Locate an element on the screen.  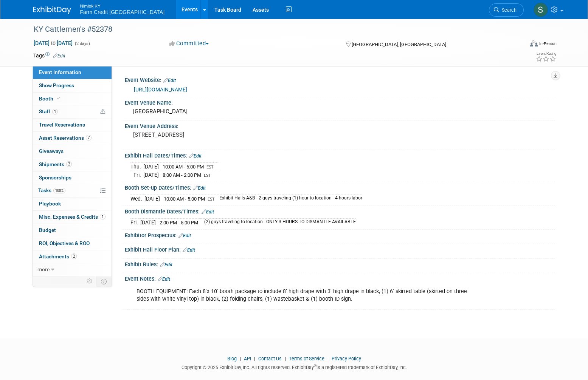
span: 100% is located at coordinates (60, 190).